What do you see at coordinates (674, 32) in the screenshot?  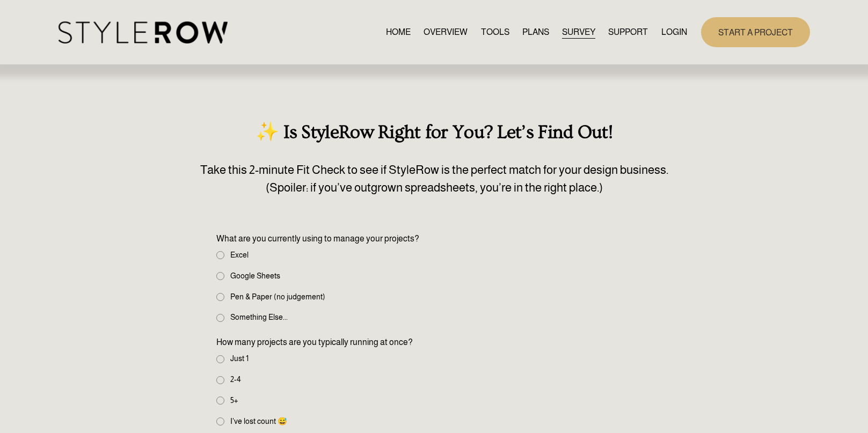 I see `a: LOGIN` at bounding box center [674, 32].